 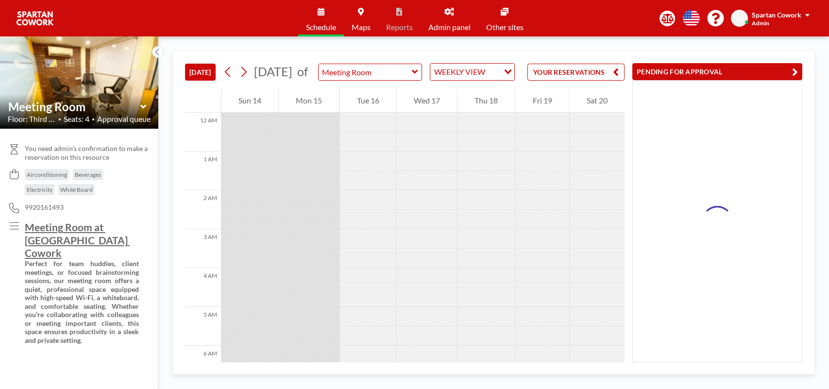 What do you see at coordinates (368, 101) in the screenshot?
I see `div: Tue 16` at bounding box center [368, 101].